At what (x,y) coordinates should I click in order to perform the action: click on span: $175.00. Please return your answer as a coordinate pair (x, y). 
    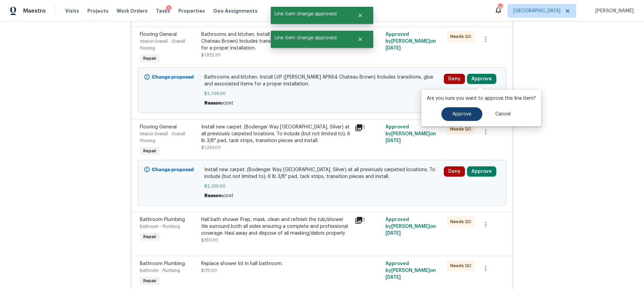
    Looking at the image, I should click on (209, 271).